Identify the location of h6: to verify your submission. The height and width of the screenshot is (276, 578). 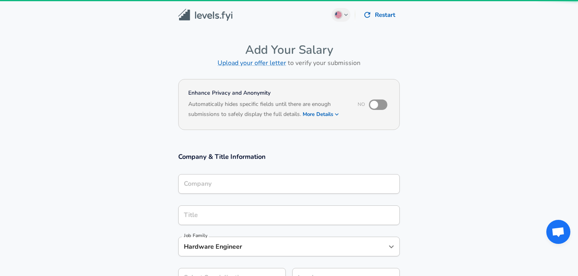
(289, 63).